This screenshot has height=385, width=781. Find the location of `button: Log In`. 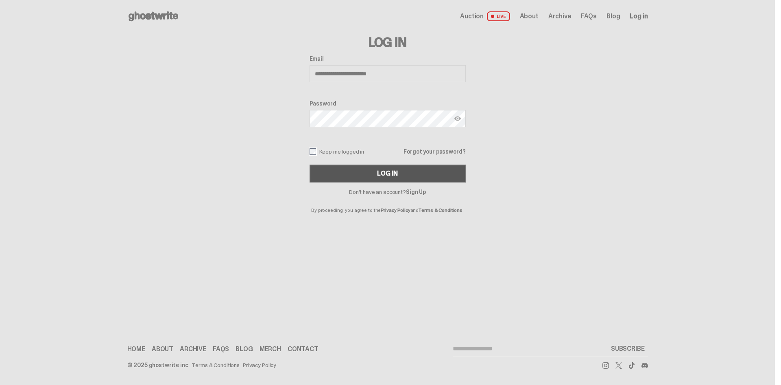

button: Log In is located at coordinates (388, 173).